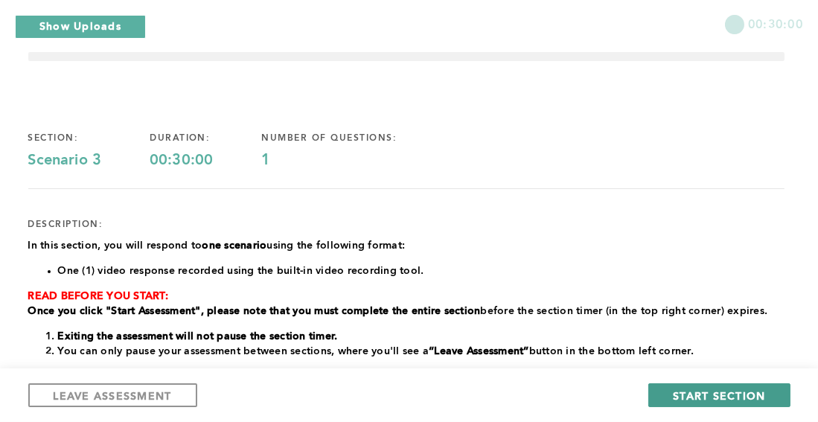 This screenshot has height=422, width=818. Describe the element at coordinates (234, 246) in the screenshot. I see `strong: one scenario` at that location.